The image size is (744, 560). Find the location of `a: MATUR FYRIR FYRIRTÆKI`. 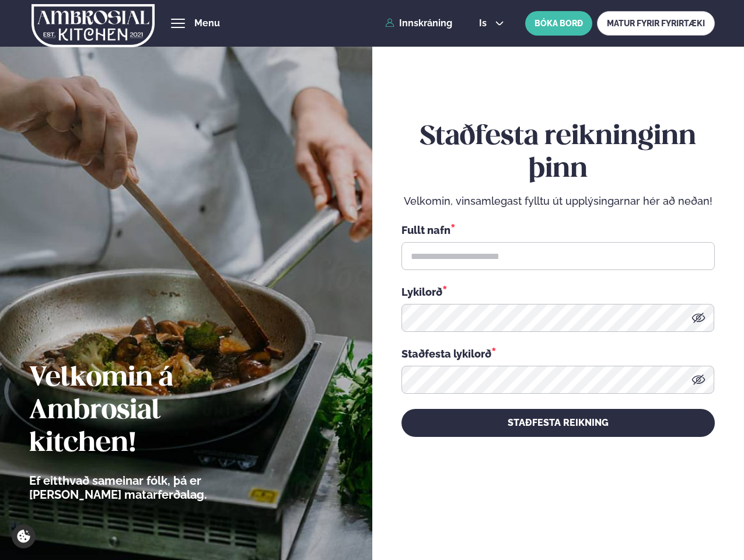

a: MATUR FYRIR FYRIRTÆKI is located at coordinates (656, 24).